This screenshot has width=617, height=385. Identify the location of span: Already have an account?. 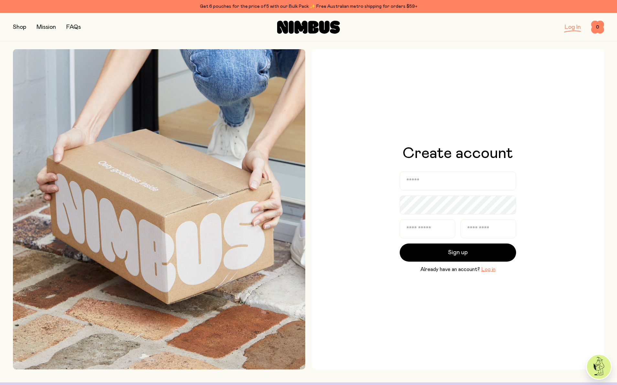
(450, 269).